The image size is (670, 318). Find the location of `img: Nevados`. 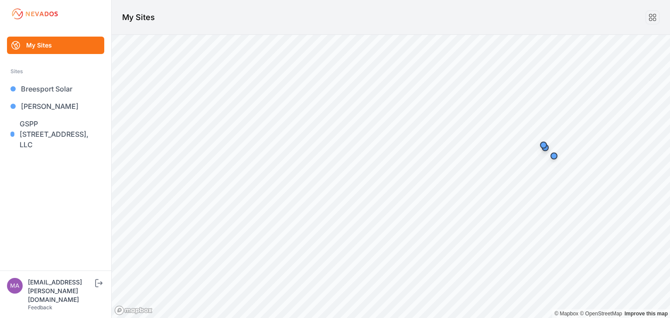

img: Nevados is located at coordinates (35, 14).